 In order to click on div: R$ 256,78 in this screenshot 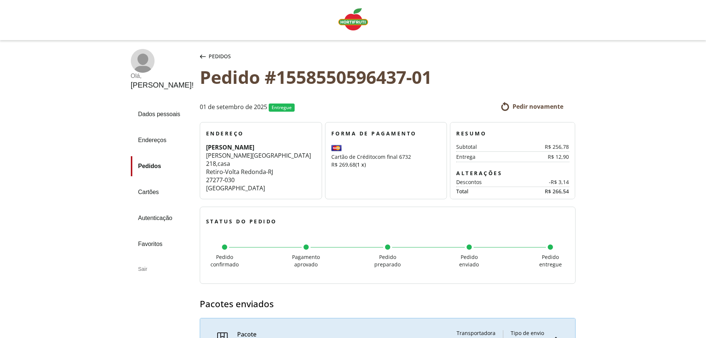, I will do `click(547, 147)`.